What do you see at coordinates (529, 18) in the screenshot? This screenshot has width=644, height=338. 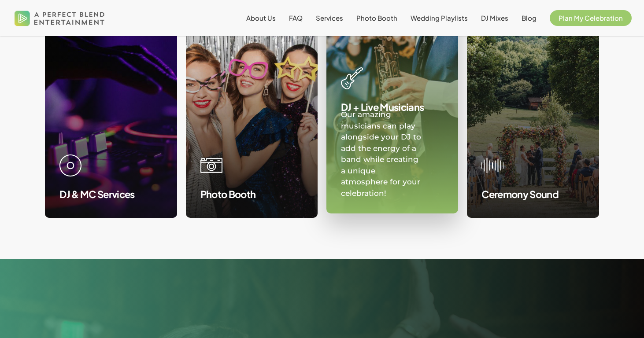 I see `span: Blog` at bounding box center [529, 18].